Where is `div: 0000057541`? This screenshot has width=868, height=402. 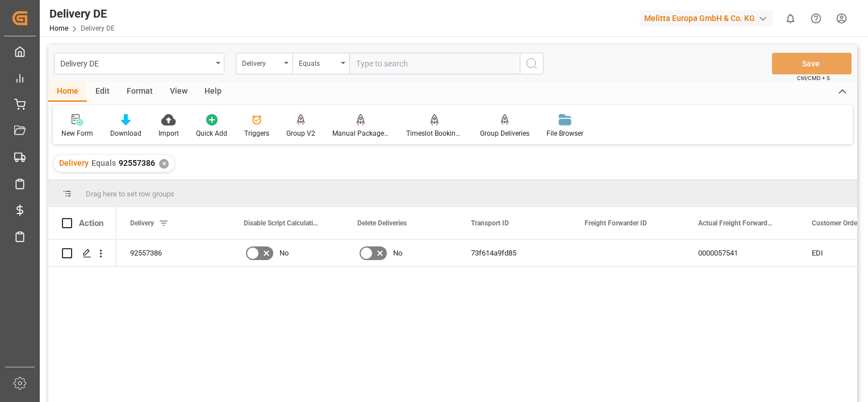 div: 0000057541 is located at coordinates (741, 252).